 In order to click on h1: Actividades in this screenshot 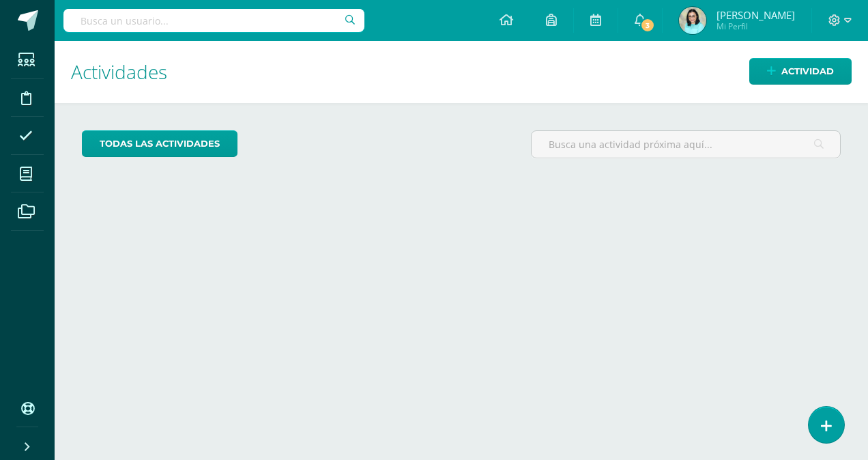, I will do `click(461, 72)`.